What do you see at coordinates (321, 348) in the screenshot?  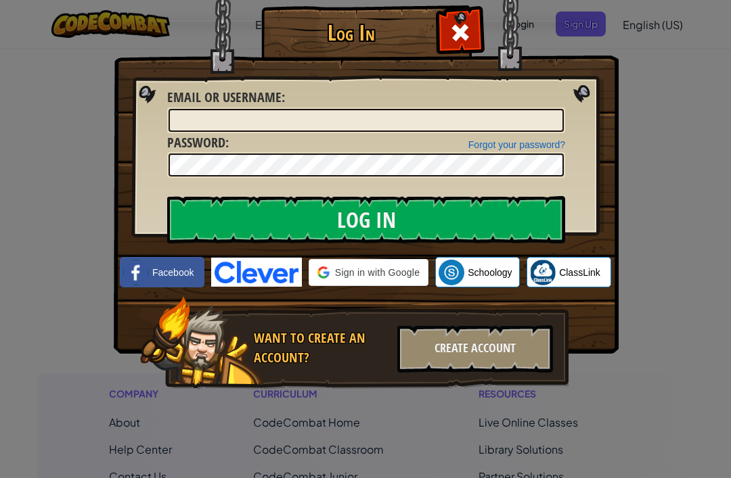 I see `div: Want to create an account?` at bounding box center [321, 348].